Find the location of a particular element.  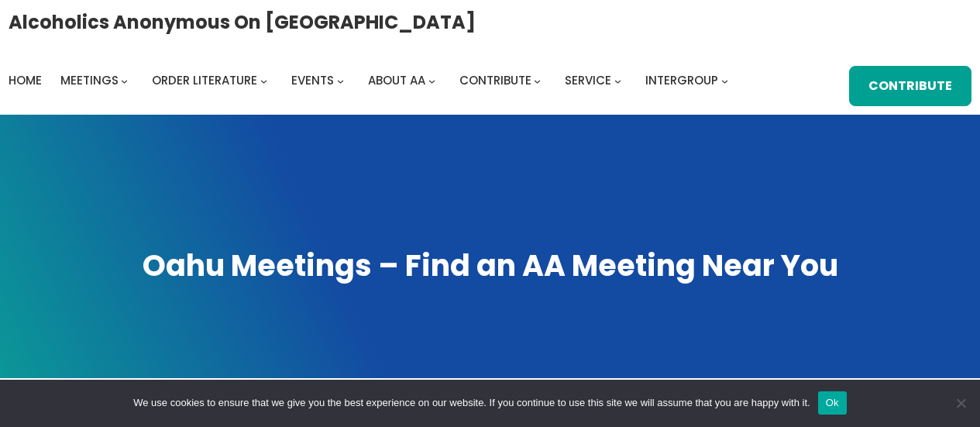

button: About AA submenu is located at coordinates (431, 80).